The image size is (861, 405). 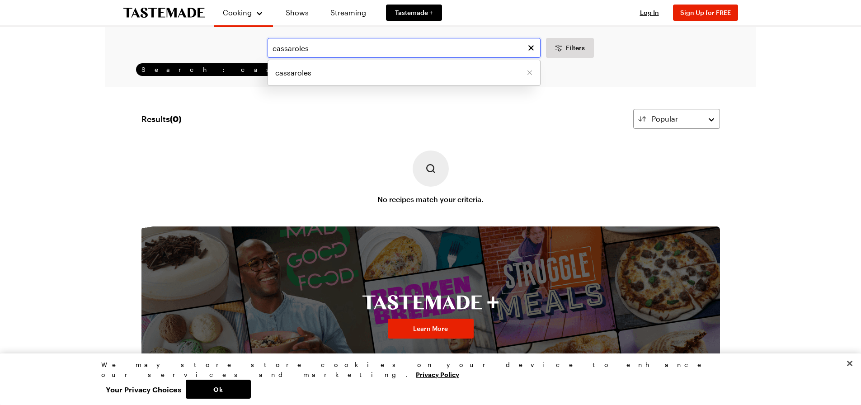 I want to click on button: Sign Up for FREE, so click(x=706, y=13).